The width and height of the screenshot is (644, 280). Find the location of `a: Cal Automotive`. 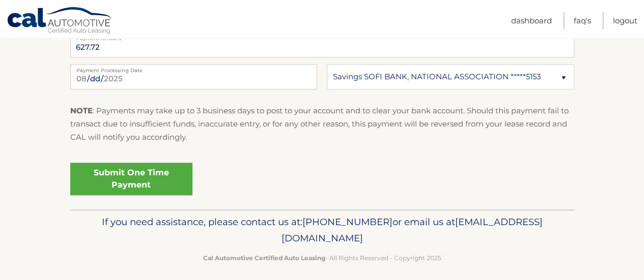

a: Cal Automotive is located at coordinates (60, 21).